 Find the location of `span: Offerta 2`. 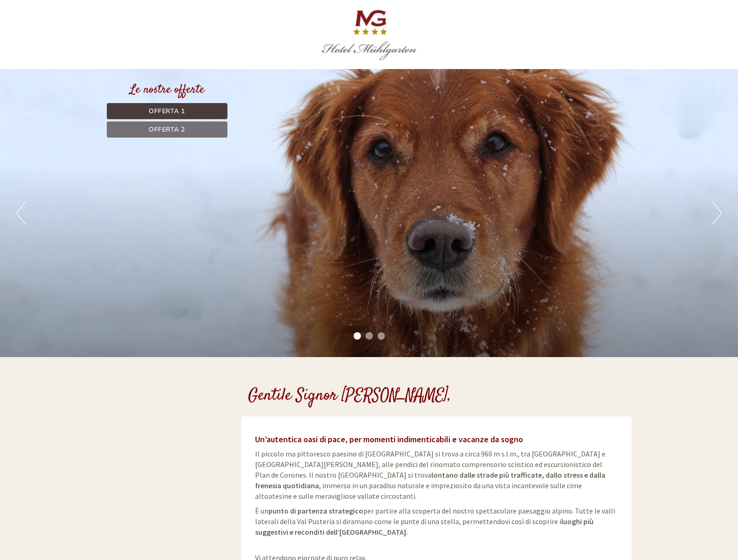

span: Offerta 2 is located at coordinates (166, 129).